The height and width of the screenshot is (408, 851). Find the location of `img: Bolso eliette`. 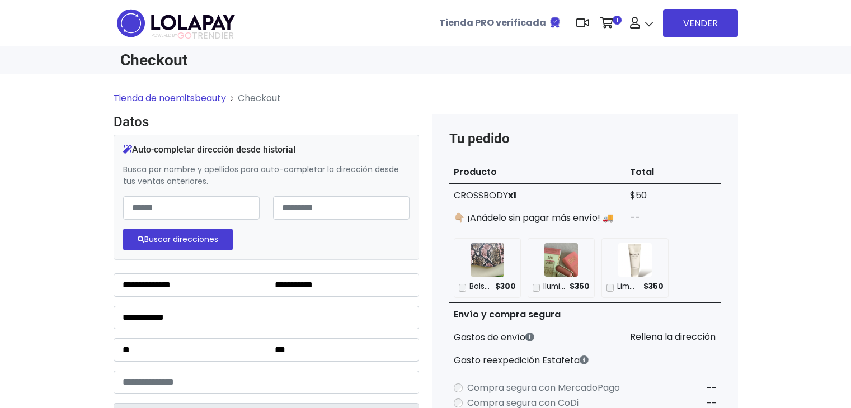

img: Bolso eliette is located at coordinates (487, 260).